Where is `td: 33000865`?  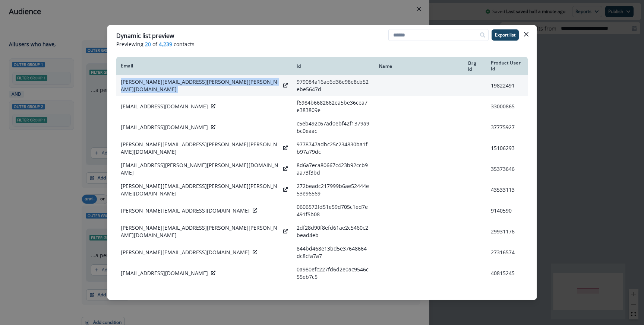
td: 33000865 is located at coordinates (507, 106).